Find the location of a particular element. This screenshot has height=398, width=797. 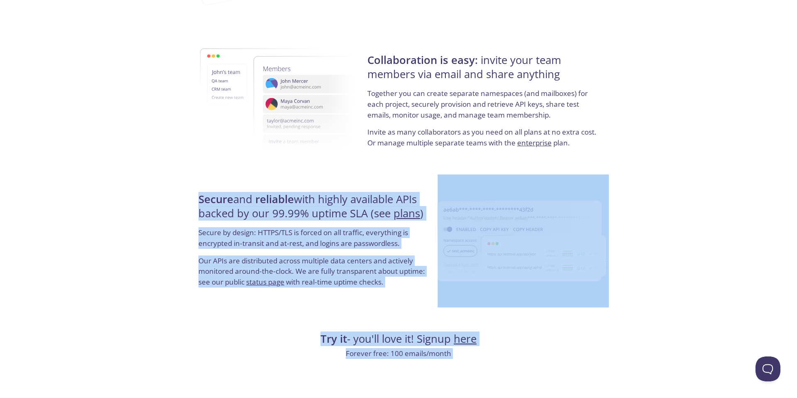

strong: Collaboration is easy: is located at coordinates (423, 60).